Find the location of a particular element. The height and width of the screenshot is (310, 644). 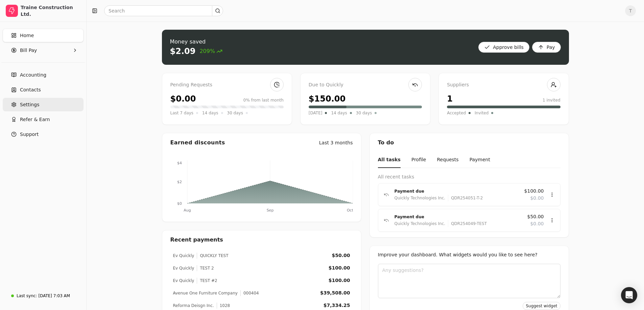

div: QDR254049-TEST is located at coordinates (467, 224).